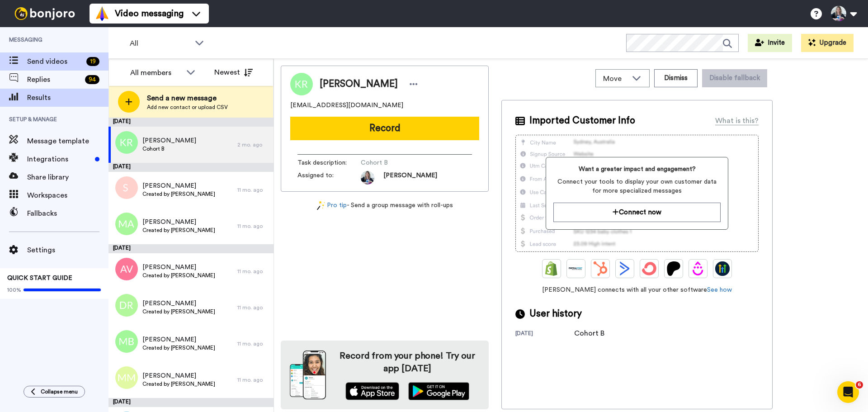 The image size is (868, 412). What do you see at coordinates (68, 214) in the screenshot?
I see `span: Fallbacks` at bounding box center [68, 214].